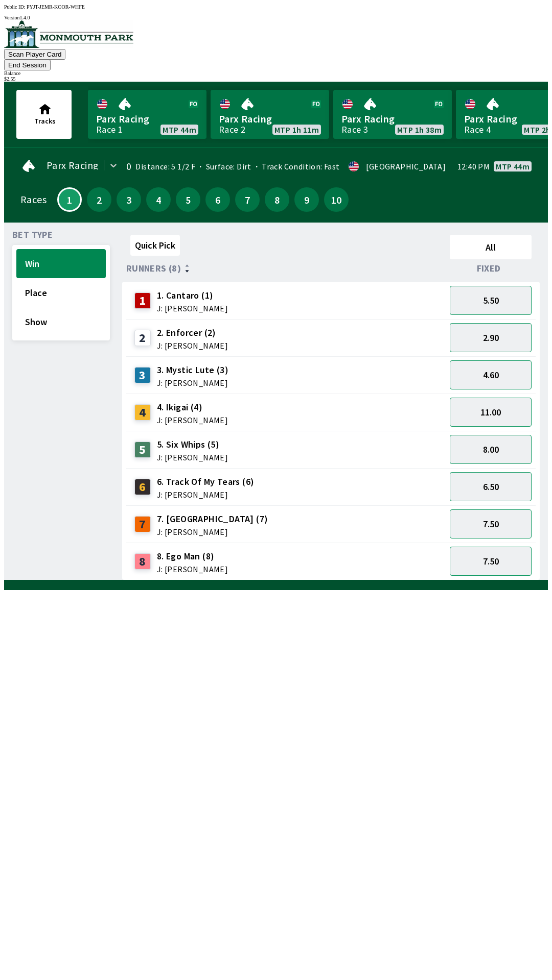 The image size is (552, 980). What do you see at coordinates (491, 247) in the screenshot?
I see `button: All` at bounding box center [491, 247].